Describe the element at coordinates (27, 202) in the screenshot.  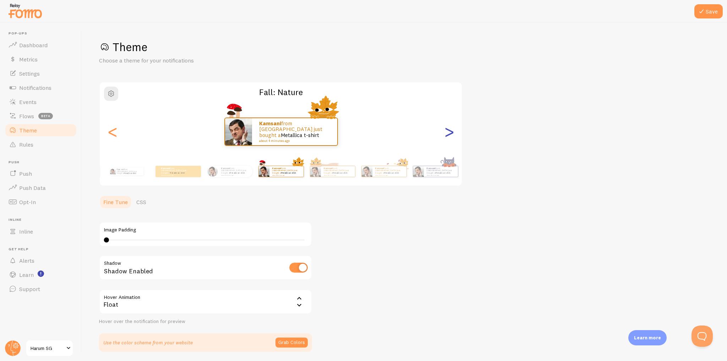
I see `span: Opt-In` at that location.